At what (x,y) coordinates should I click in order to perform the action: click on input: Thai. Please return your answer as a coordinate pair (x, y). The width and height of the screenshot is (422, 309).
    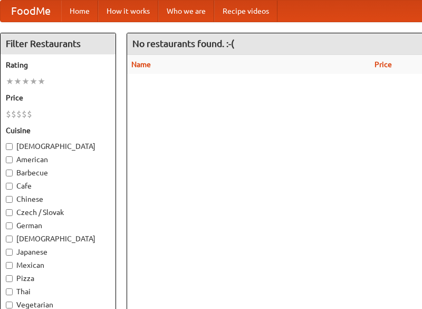
    Looking at the image, I should click on (9, 292).